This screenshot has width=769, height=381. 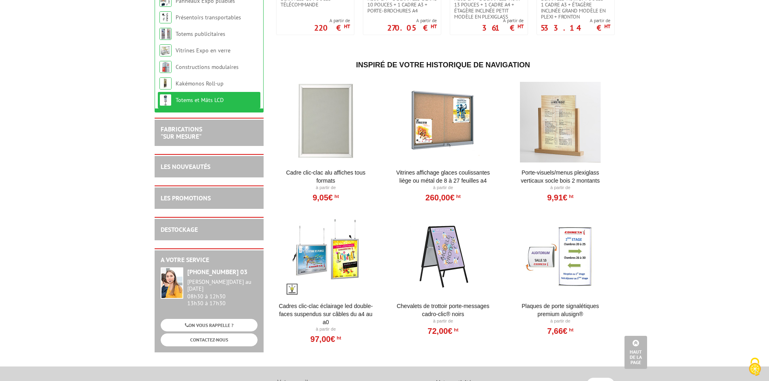 I want to click on img: Cookies (fenêtre modale), so click(x=755, y=367).